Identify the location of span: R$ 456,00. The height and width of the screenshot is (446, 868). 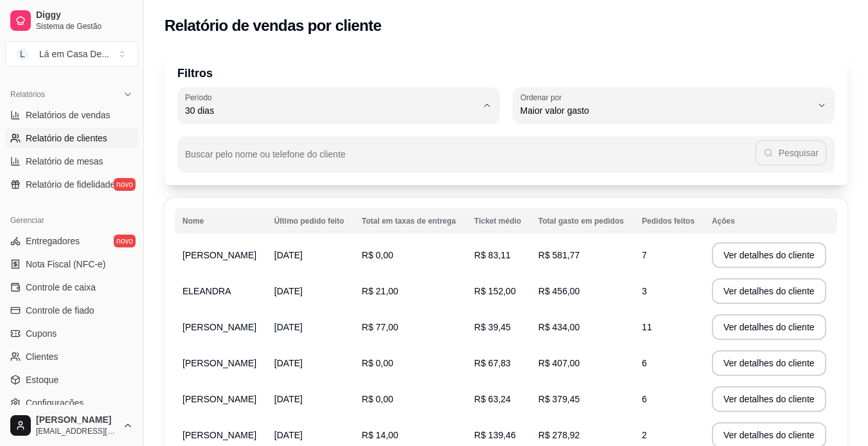
(559, 291).